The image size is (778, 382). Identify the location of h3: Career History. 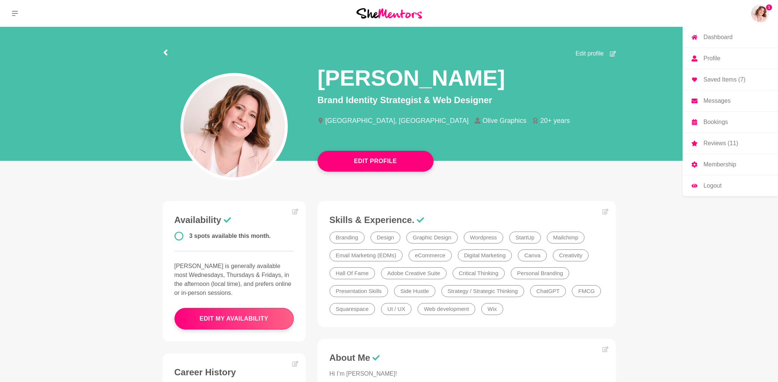
(234, 373).